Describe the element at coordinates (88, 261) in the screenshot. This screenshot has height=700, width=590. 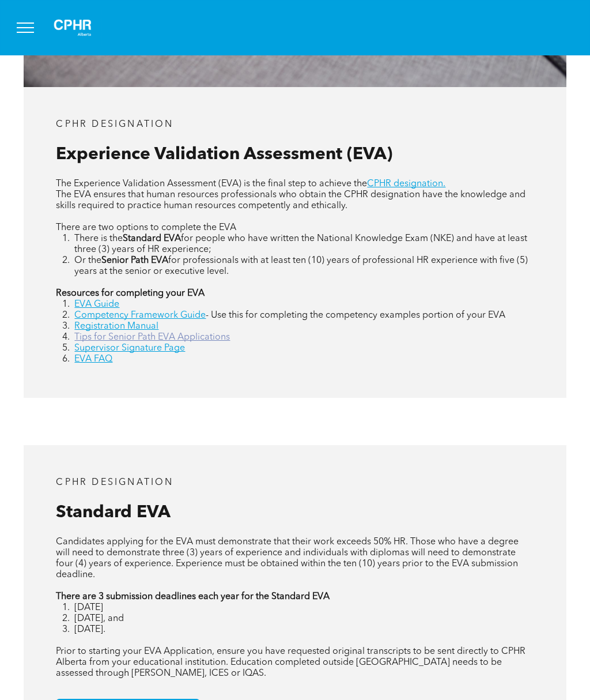
I see `span: Or the` at that location.